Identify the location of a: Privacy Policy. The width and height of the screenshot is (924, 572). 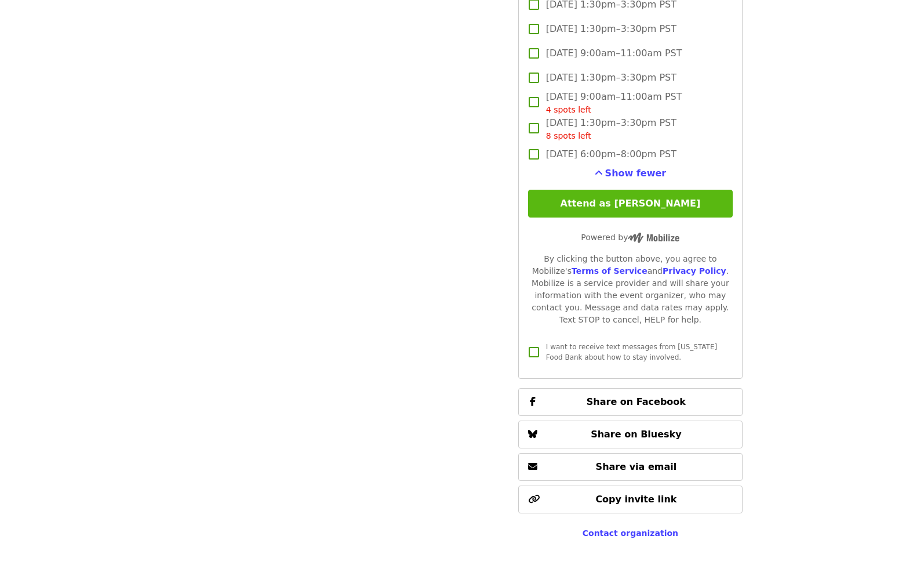
(694, 271).